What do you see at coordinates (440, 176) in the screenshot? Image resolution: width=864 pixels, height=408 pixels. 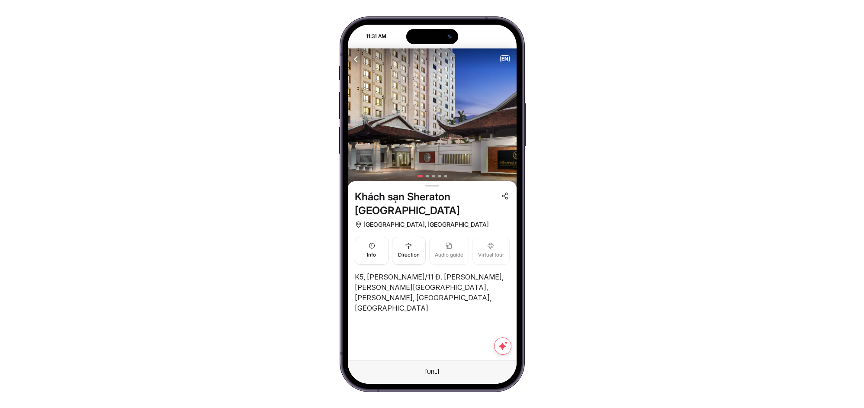 I see `button: 4` at bounding box center [440, 176].